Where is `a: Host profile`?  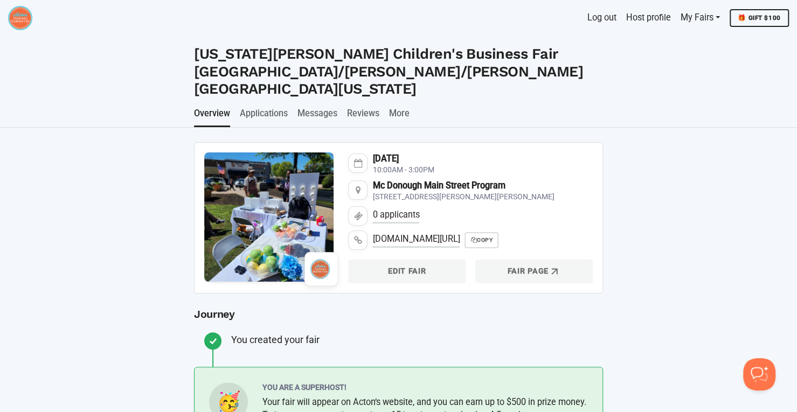
a: Host profile is located at coordinates (648, 18).